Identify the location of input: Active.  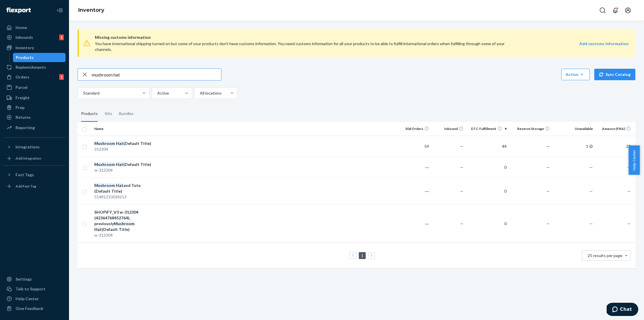
(157, 93).